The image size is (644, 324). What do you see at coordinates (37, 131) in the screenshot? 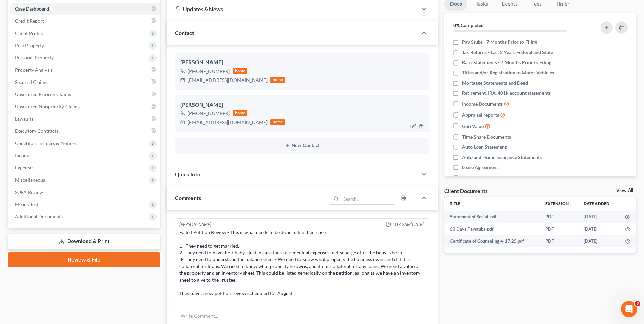
I see `span: Executory Contracts` at bounding box center [37, 131].